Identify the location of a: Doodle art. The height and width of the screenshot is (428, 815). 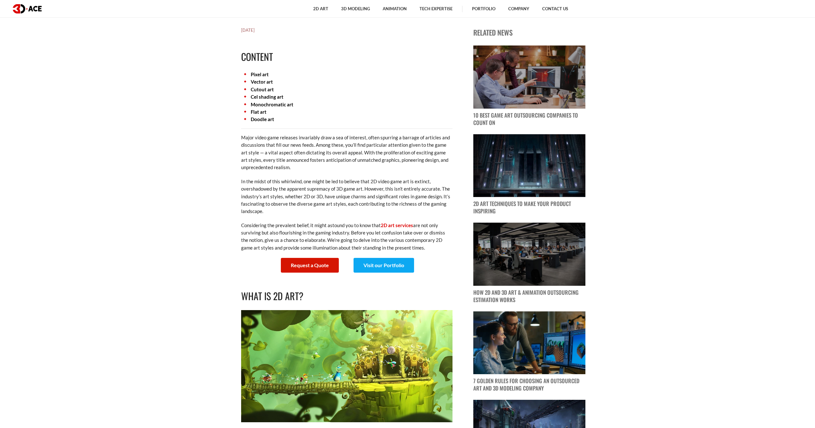
(262, 119).